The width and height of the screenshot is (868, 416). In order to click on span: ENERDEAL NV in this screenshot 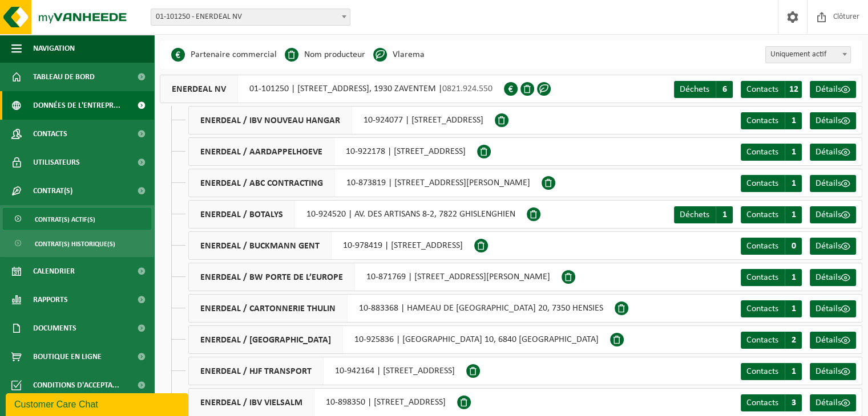, I will do `click(199, 89)`.